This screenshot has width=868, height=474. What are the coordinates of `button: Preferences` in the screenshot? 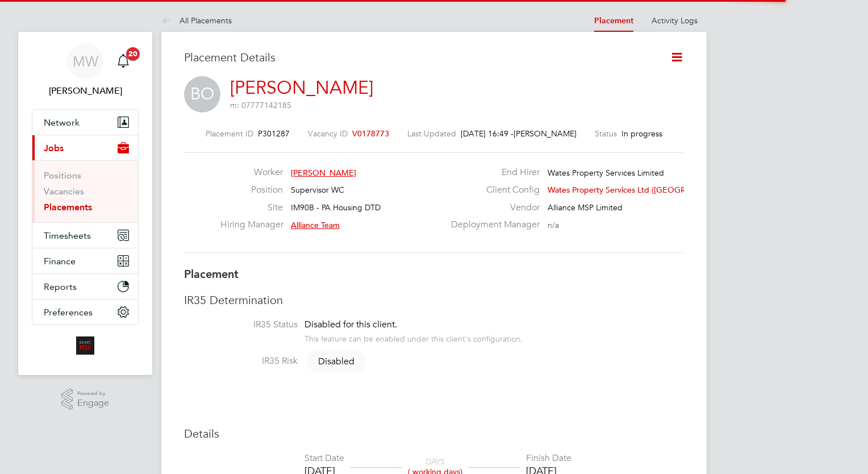 It's located at (85, 312).